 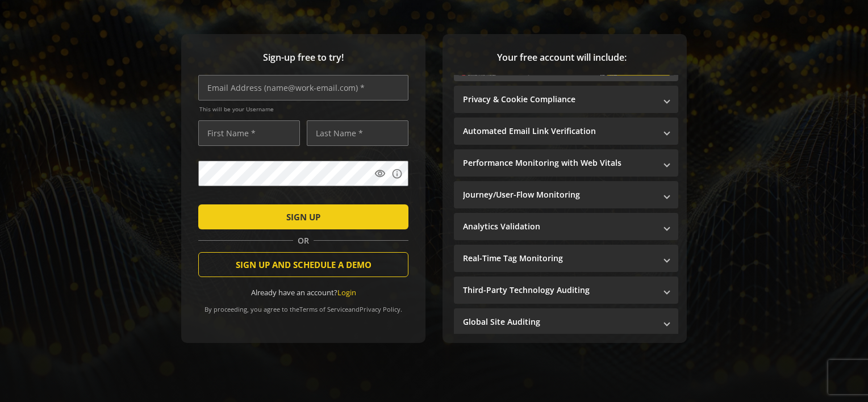 I want to click on input: Email Address (name@work-email.com) *, so click(x=303, y=88).